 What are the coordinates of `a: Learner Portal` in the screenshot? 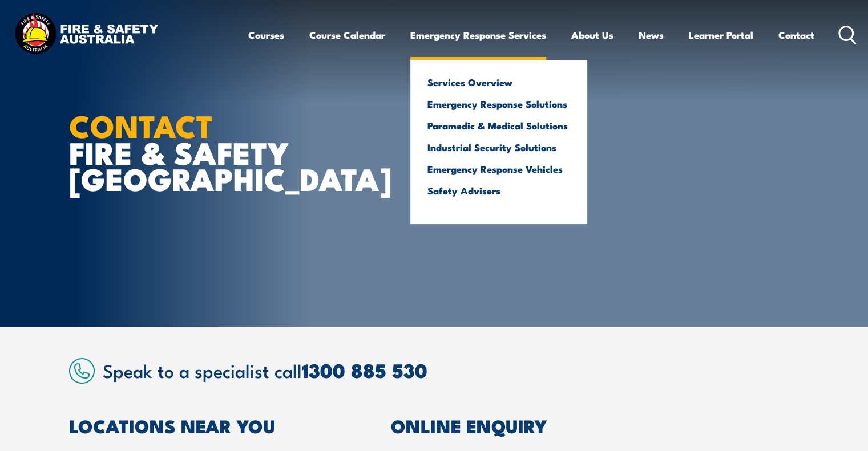 It's located at (721, 35).